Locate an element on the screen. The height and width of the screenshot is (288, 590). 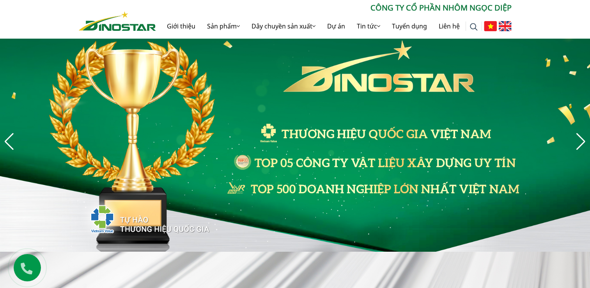
a: Nhôm Dinostar is located at coordinates (117, 20).